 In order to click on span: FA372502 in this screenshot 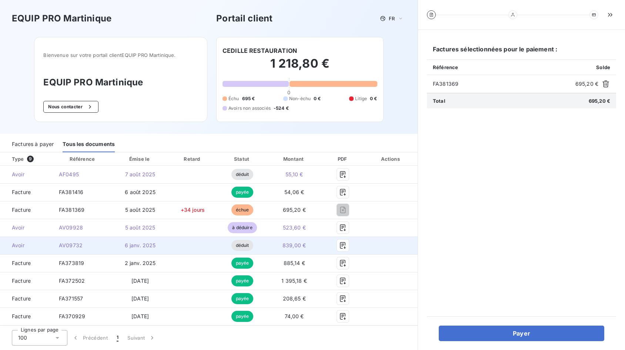, I will do `click(72, 281)`.